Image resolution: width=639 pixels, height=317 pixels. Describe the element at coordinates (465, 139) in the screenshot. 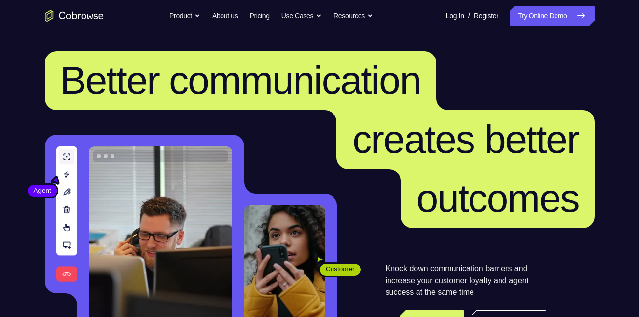

I see `span: creates better` at that location.